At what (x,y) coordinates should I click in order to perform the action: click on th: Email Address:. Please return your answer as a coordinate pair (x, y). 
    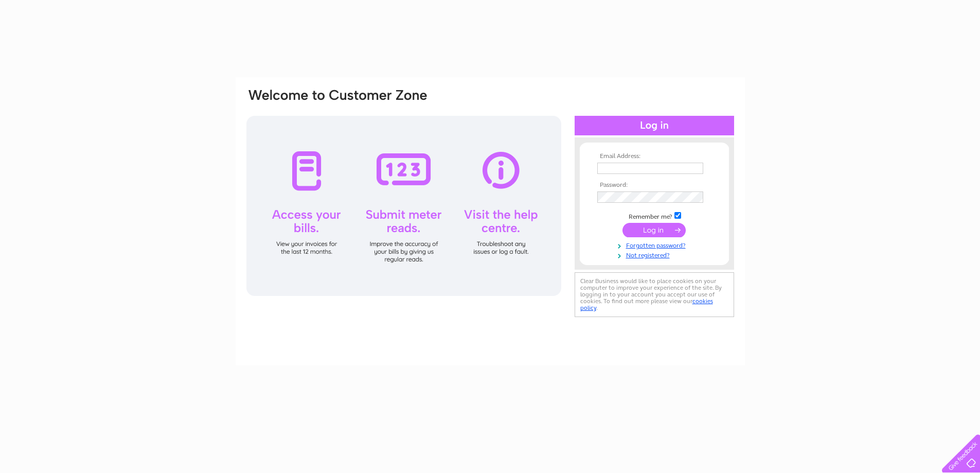
    Looking at the image, I should click on (654, 156).